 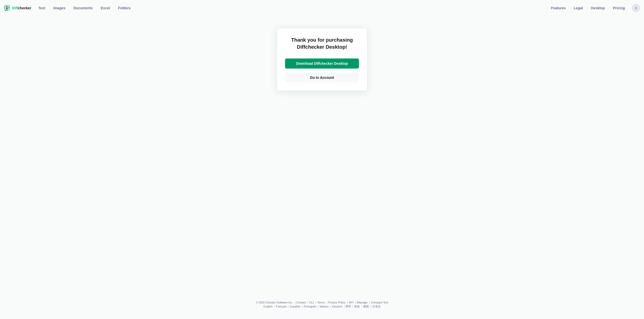 What do you see at coordinates (105, 8) in the screenshot?
I see `a: Excel` at bounding box center [105, 8].